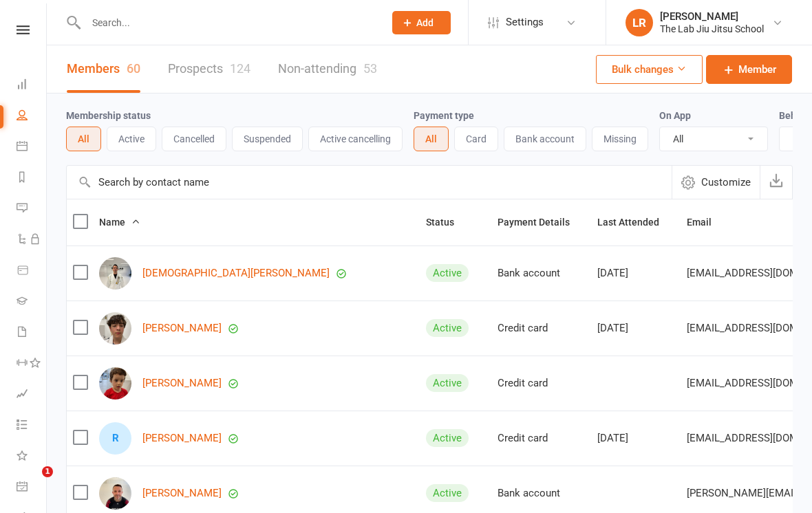 The height and width of the screenshot is (513, 812). Describe the element at coordinates (108, 116) in the screenshot. I see `label: Membership status` at that location.